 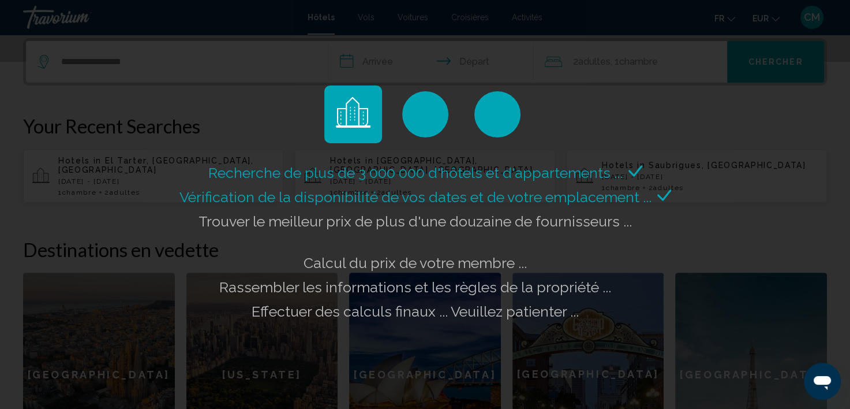 What do you see at coordinates (415, 287) in the screenshot?
I see `span: Rassembler les informations et les règles de la propriété ...` at bounding box center [415, 287].